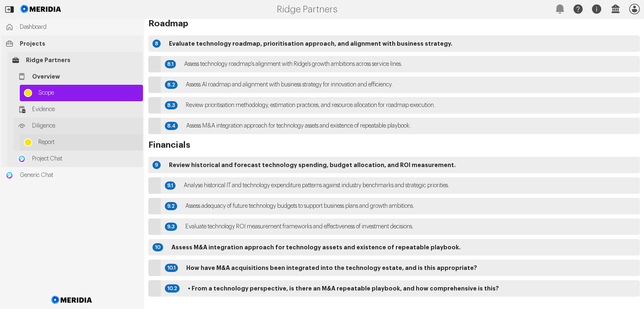 The height and width of the screenshot is (309, 644). Describe the element at coordinates (81, 142) in the screenshot. I see `a: Report` at that location.